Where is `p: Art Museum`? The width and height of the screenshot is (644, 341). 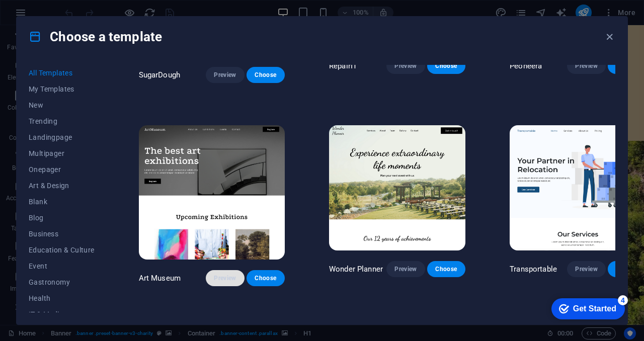 p: Art Museum is located at coordinates (160, 278).